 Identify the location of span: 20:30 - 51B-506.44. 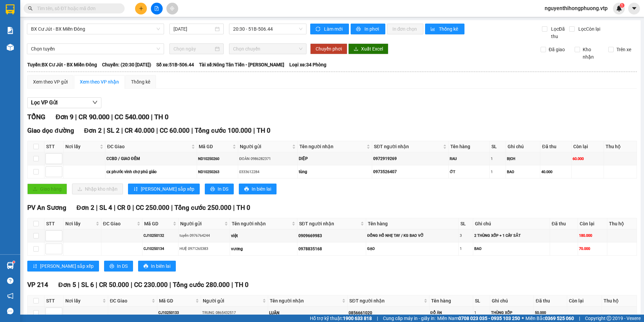
(268, 29).